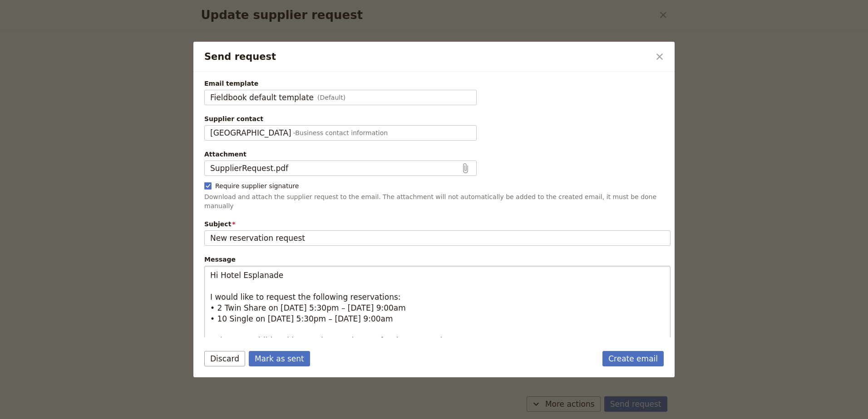 The width and height of the screenshot is (868, 419). I want to click on textarea: Message, so click(437, 341).